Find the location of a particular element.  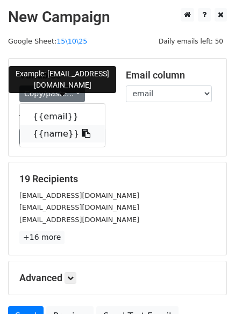

a: {{email}} is located at coordinates (62, 117).